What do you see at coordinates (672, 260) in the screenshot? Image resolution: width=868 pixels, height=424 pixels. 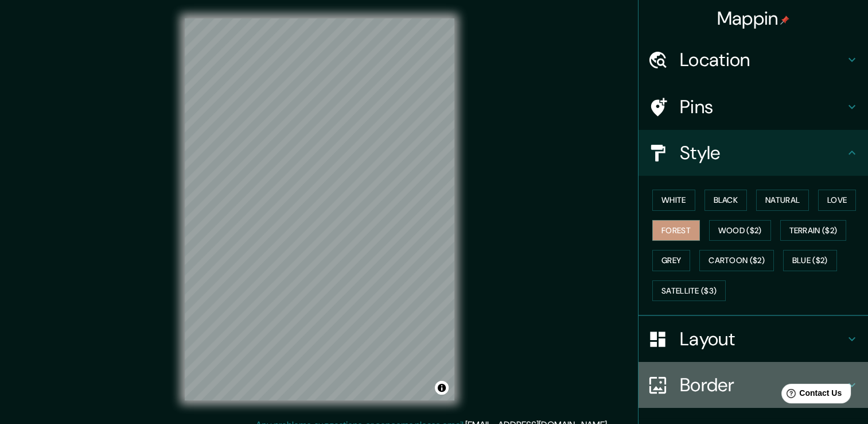 I see `button: Grey` at bounding box center [672, 260].